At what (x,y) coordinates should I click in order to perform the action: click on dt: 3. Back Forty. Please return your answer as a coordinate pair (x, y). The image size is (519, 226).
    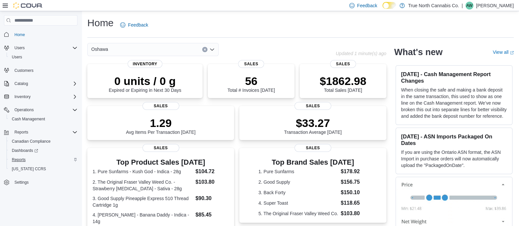
    Looking at the image, I should click on (298, 193).